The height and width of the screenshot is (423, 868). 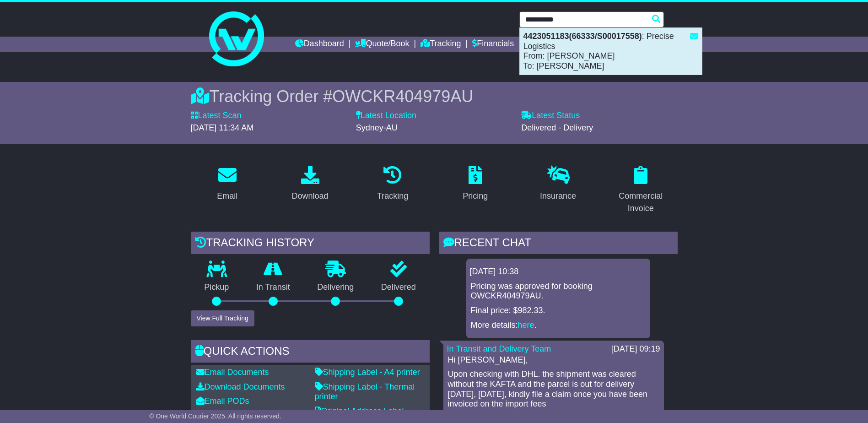 I want to click on p: Pickup, so click(x=217, y=288).